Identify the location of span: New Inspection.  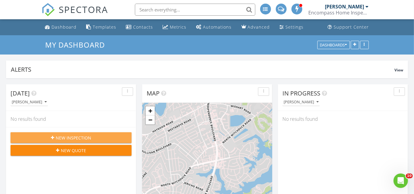
(73, 138).